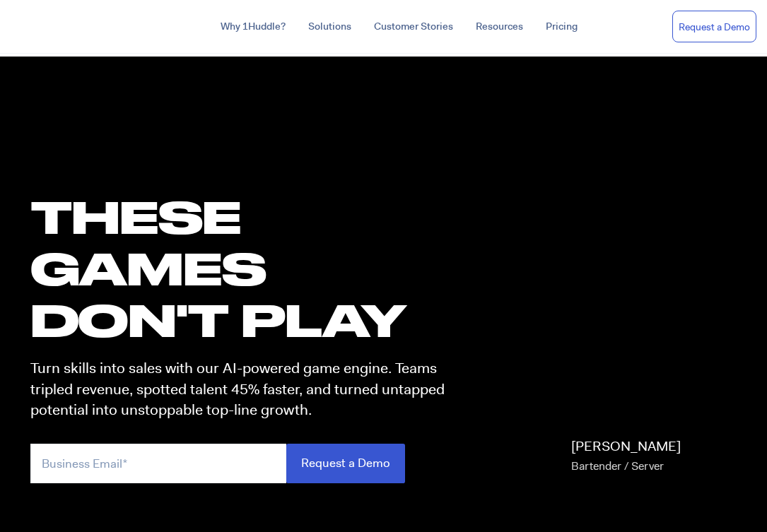 The height and width of the screenshot is (532, 767). What do you see at coordinates (244, 269) in the screenshot?
I see `h1: these GAMES DON'T PLAY` at bounding box center [244, 269].